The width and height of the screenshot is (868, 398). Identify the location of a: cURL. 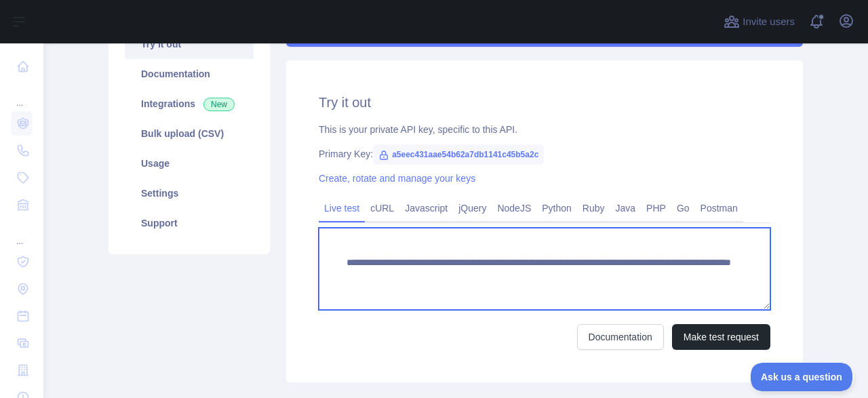
(382, 208).